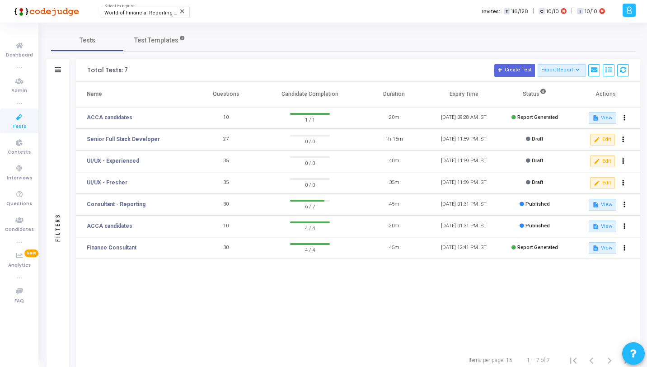 The width and height of the screenshot is (647, 367). I want to click on div: Filters, so click(58, 227).